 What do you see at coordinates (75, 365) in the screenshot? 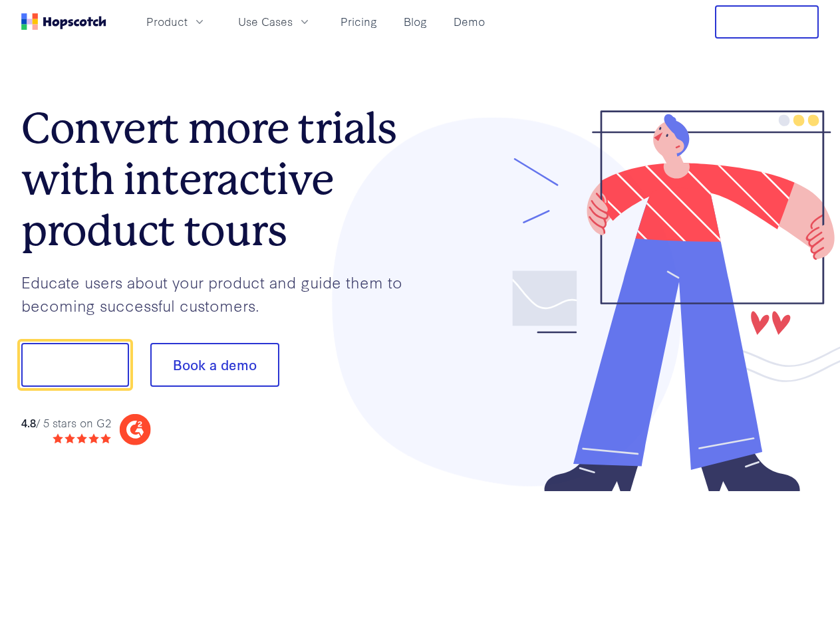
I see `button: Show me!` at bounding box center [75, 365].